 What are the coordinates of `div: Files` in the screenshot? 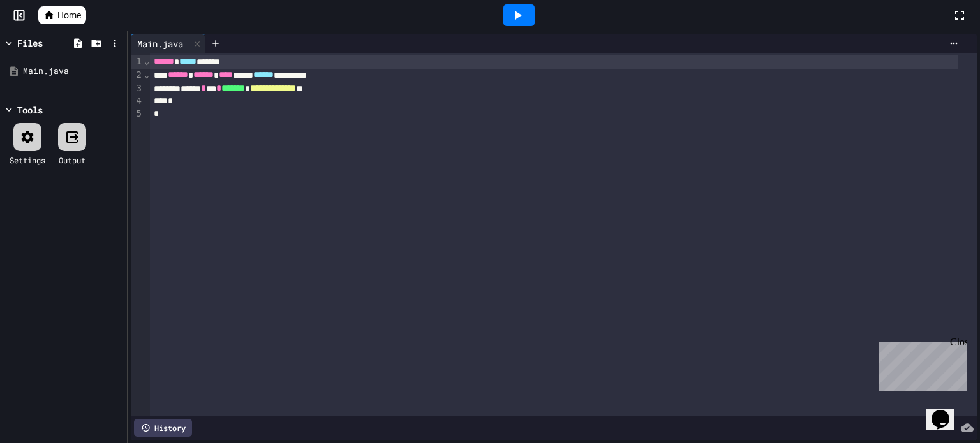 It's located at (30, 43).